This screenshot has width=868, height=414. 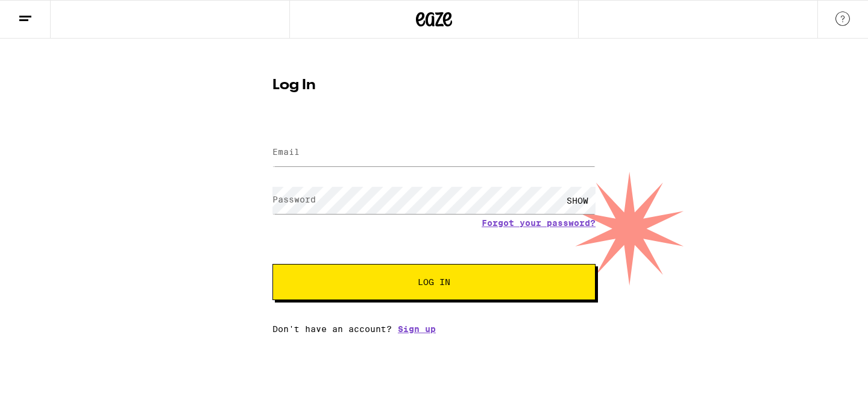 What do you see at coordinates (538, 223) in the screenshot?
I see `a: Forgot your password?` at bounding box center [538, 223].